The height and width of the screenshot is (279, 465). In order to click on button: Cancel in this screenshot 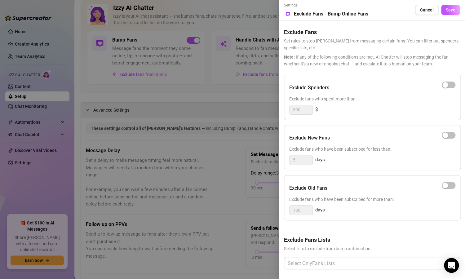, I will do `click(427, 10)`.